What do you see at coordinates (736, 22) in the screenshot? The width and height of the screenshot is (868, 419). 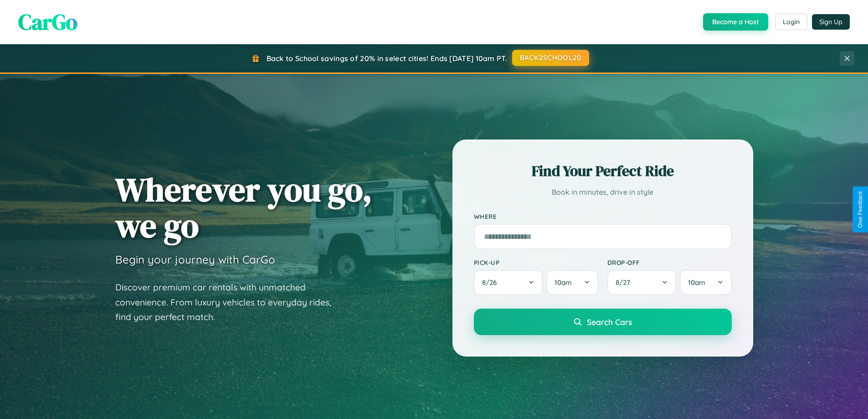 I see `button: Become a Host` at bounding box center [736, 22].